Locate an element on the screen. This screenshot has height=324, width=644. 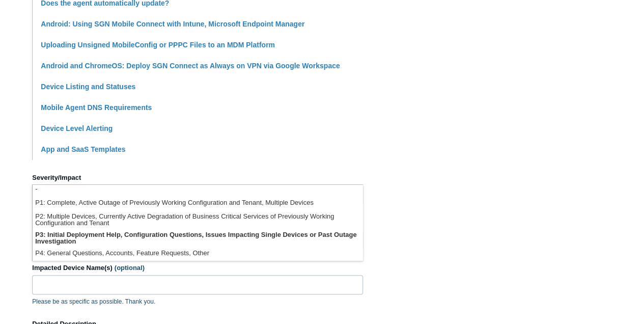
a: Device Listing and Statuses is located at coordinates (88, 87).